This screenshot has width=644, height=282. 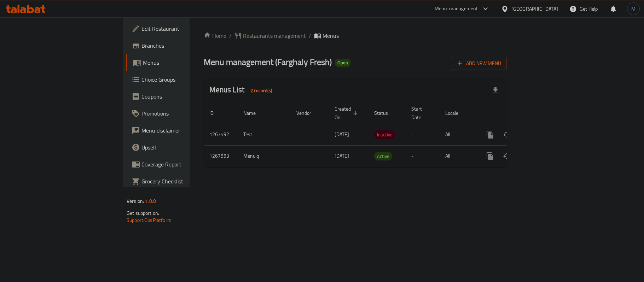 I want to click on a: Promotions, so click(x=178, y=114).